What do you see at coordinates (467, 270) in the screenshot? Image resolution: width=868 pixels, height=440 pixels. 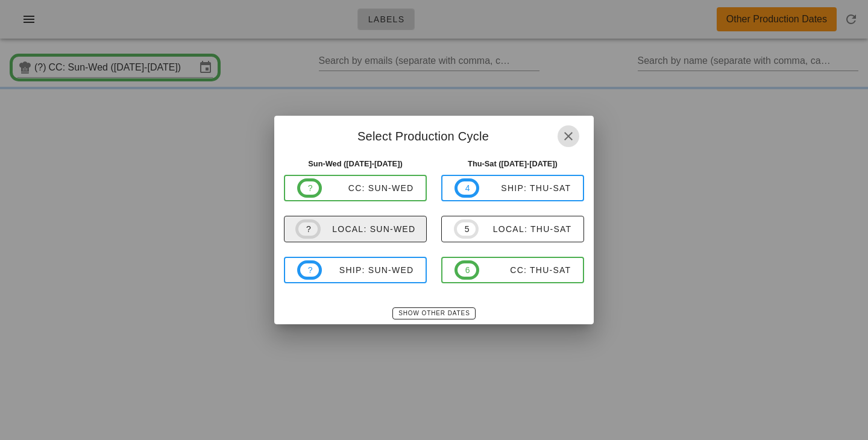 I see `span: 6` at bounding box center [467, 270].